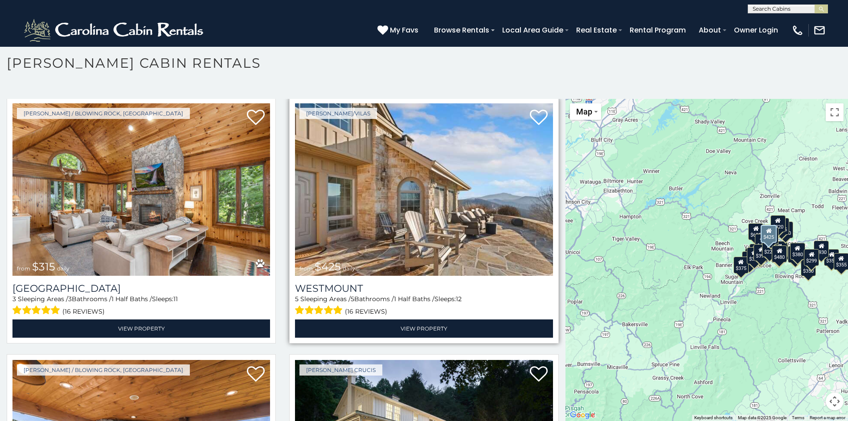 This screenshot has width=848, height=421. What do you see at coordinates (399, 30) in the screenshot?
I see `a: My Favs` at bounding box center [399, 30].